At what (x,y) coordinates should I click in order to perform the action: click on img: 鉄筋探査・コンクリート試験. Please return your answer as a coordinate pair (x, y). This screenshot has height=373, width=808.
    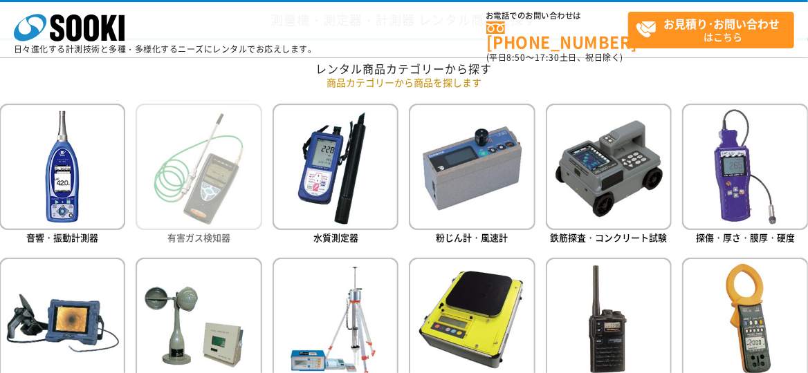
    Looking at the image, I should click on (609, 167).